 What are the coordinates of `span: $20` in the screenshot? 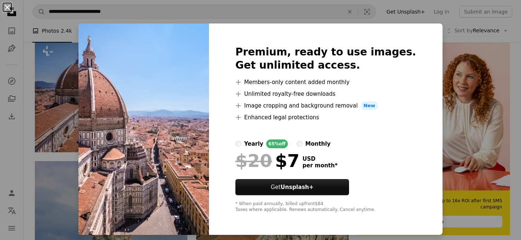 It's located at (254, 160).